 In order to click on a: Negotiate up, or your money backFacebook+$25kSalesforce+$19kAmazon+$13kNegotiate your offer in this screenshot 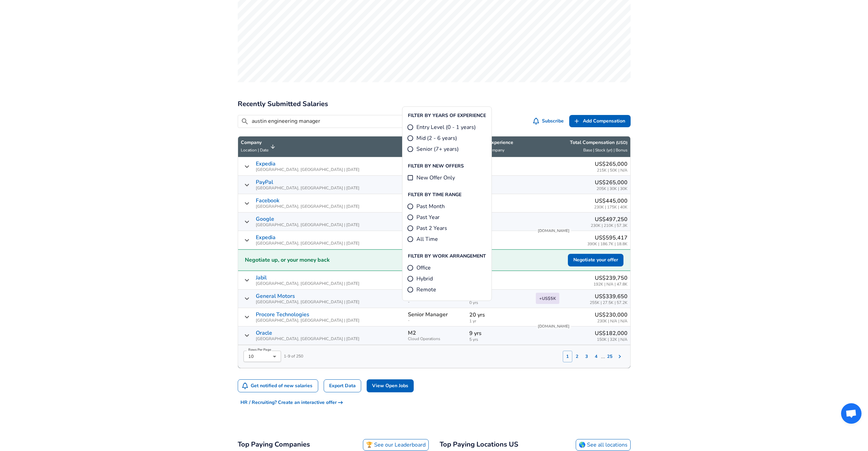, I will do `click(434, 260)`.